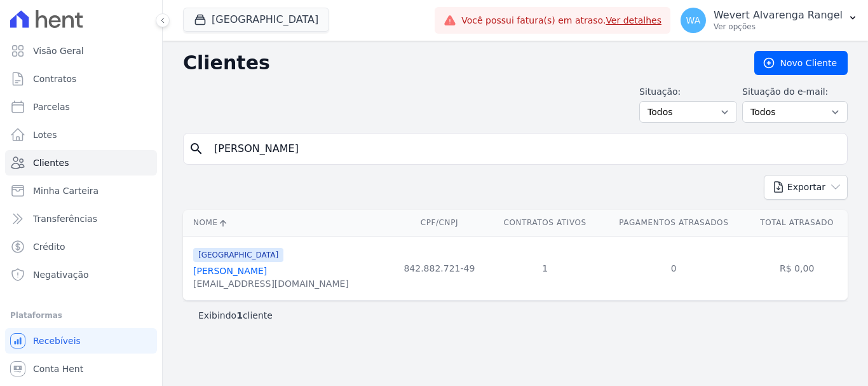  I want to click on td: R$ 0,00, so click(797, 268).